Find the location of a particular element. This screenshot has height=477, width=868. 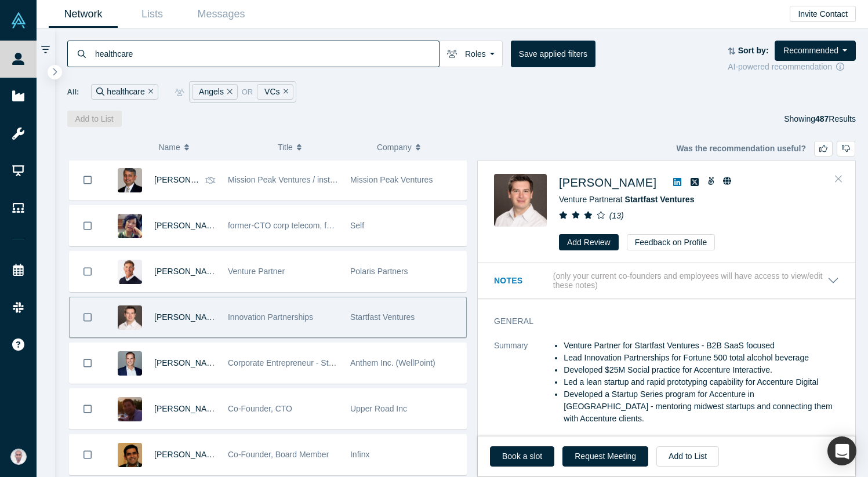

div: Was the recommendation useful? is located at coordinates (765, 149).